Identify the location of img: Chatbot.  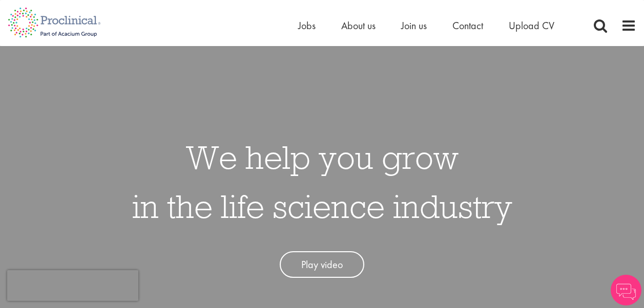
(625, 290).